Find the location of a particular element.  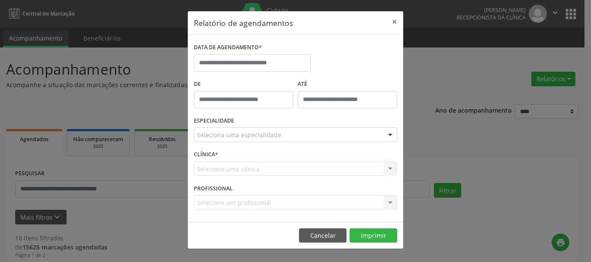

h5: Relatório de agendamentos is located at coordinates (243, 23).